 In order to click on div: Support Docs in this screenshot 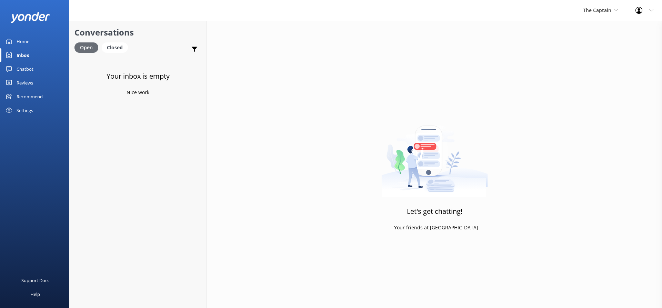, I will do `click(35, 280)`.